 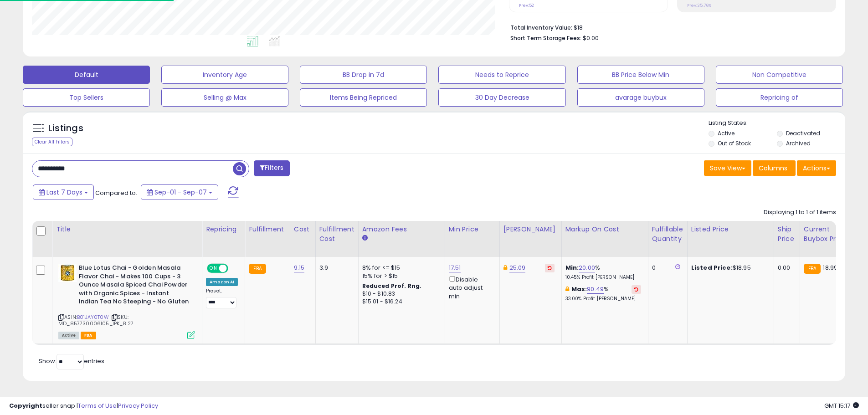 What do you see at coordinates (267, 229) in the screenshot?
I see `div: Fulfillment` at bounding box center [267, 229].